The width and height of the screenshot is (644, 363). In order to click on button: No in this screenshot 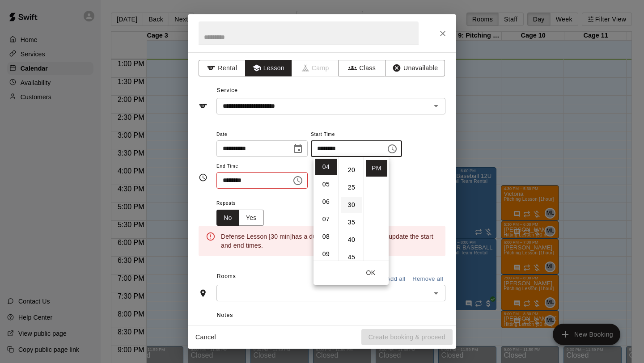, I will do `click(228, 218)`.